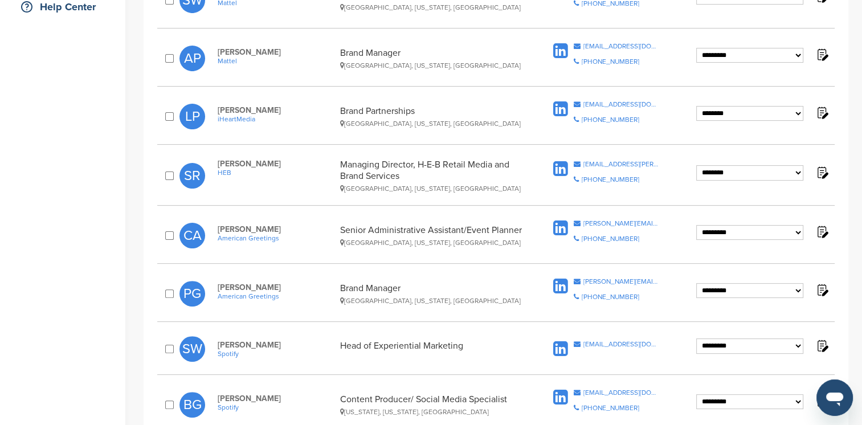 Image resolution: width=862 pixels, height=425 pixels. I want to click on span: CA, so click(192, 235).